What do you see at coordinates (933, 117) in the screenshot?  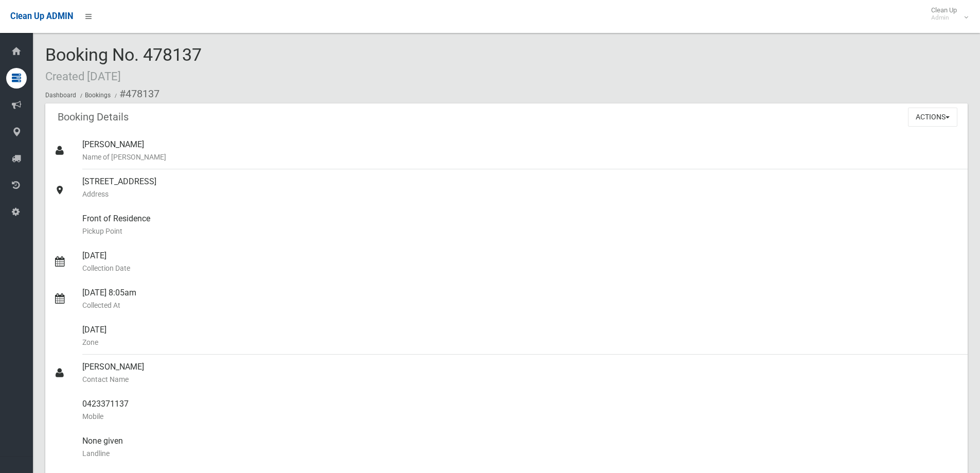 I see `button: Actions` at bounding box center [933, 117].